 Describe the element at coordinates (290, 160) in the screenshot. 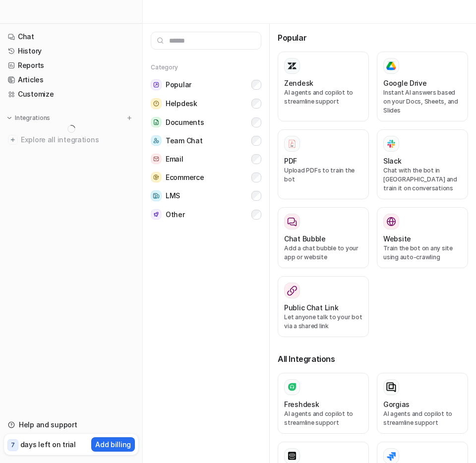

I see `h3: PDF` at that location.